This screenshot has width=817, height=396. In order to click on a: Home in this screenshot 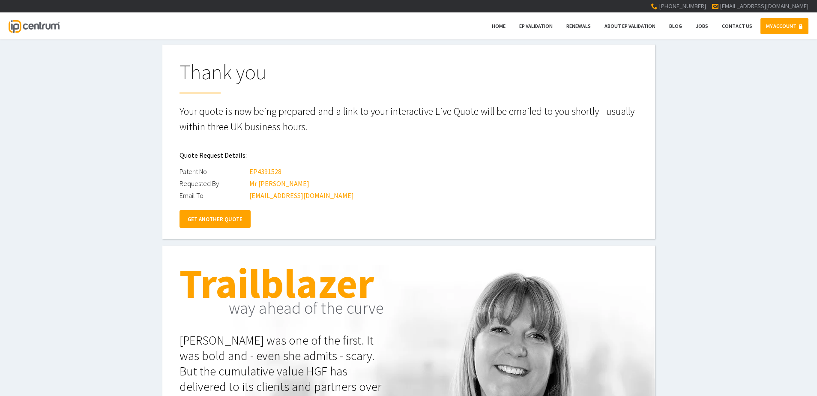, I will do `click(499, 26)`.